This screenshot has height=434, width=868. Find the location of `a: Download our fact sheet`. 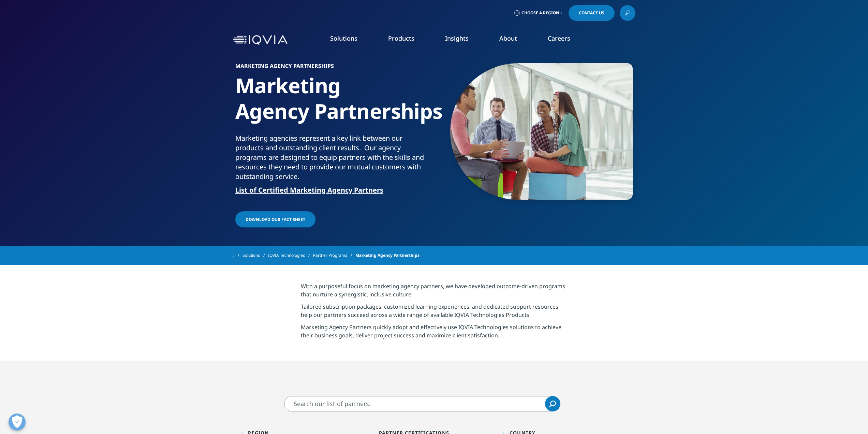

a: Download our fact sheet is located at coordinates (275, 219).